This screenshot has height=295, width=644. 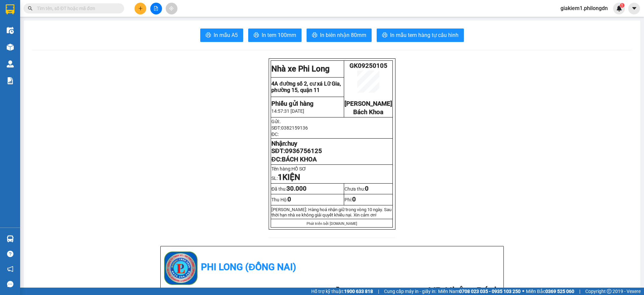 I want to click on b: Phi Long (Đồng Nai), so click(x=248, y=267).